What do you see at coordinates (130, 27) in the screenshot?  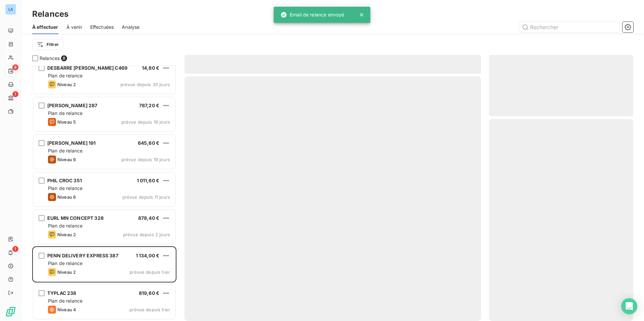 I see `span: Analyse` at bounding box center [130, 27].